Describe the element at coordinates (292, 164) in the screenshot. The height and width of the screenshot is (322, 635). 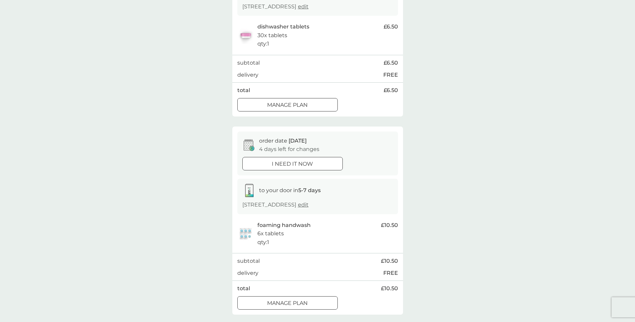
I see `button: i need it now` at that location.